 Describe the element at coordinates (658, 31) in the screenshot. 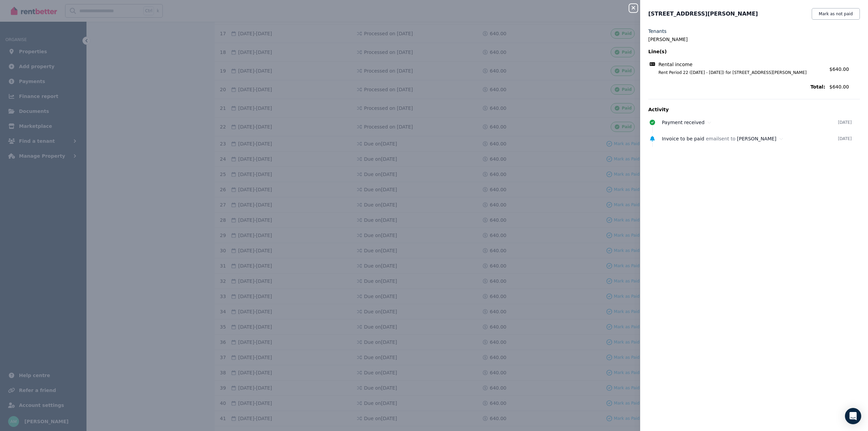

I see `label: Tenants` at that location.